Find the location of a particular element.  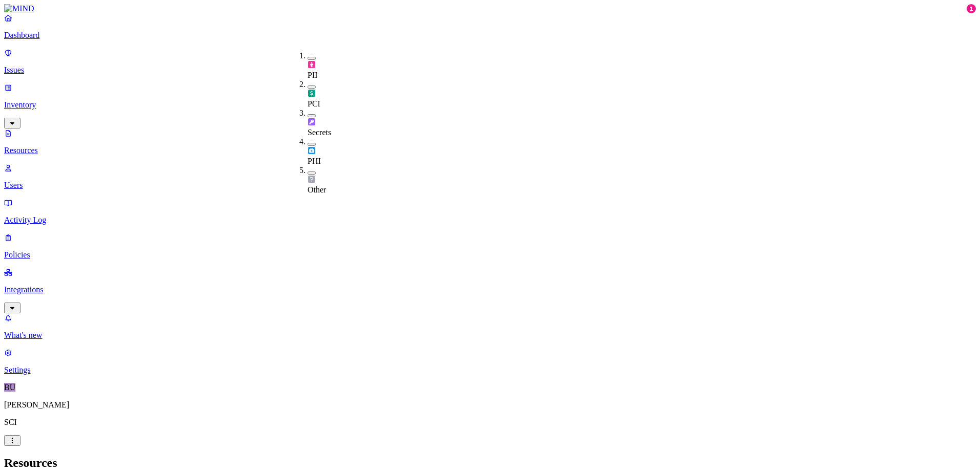

p: SCI is located at coordinates (490, 423).